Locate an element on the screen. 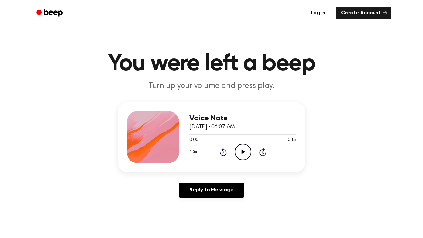 The image size is (423, 238). span: 0:15 is located at coordinates (292, 140).